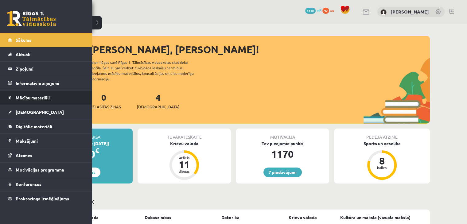 This screenshot has width=467, height=224. Describe the element at coordinates (382, 134) in the screenshot. I see `div: Pēdējā atzīme` at that location.